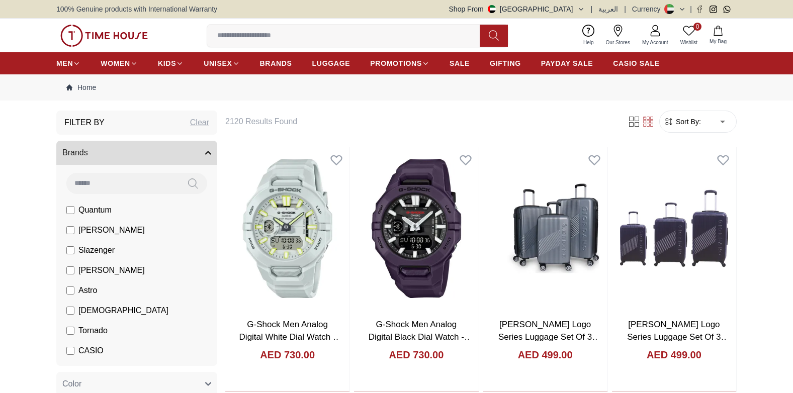  I want to click on img: G-Shock Men Analog Digital Black Dial Watch - GBA-950-2ADR, so click(416, 228).